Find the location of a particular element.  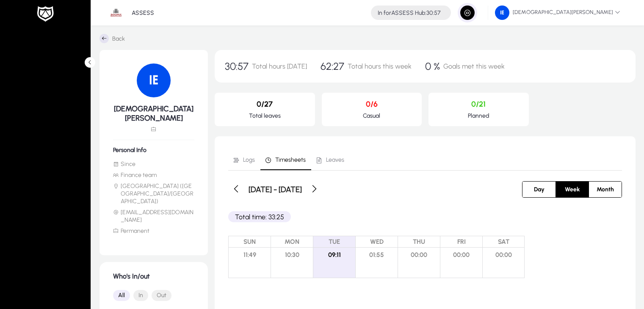

p: 0/21 is located at coordinates (478, 104).